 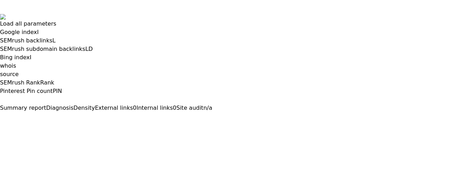 What do you see at coordinates (57, 91) in the screenshot?
I see `span: PIN` at bounding box center [57, 91].